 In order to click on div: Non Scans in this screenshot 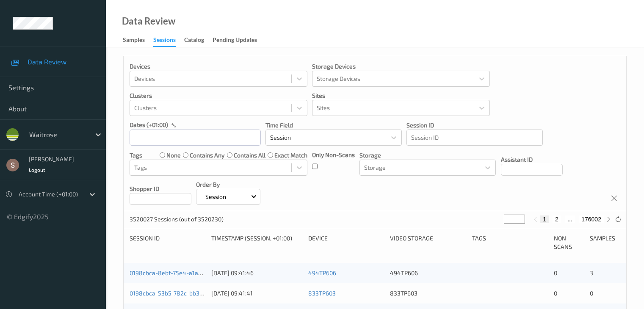, I will do `click(569, 242)`.